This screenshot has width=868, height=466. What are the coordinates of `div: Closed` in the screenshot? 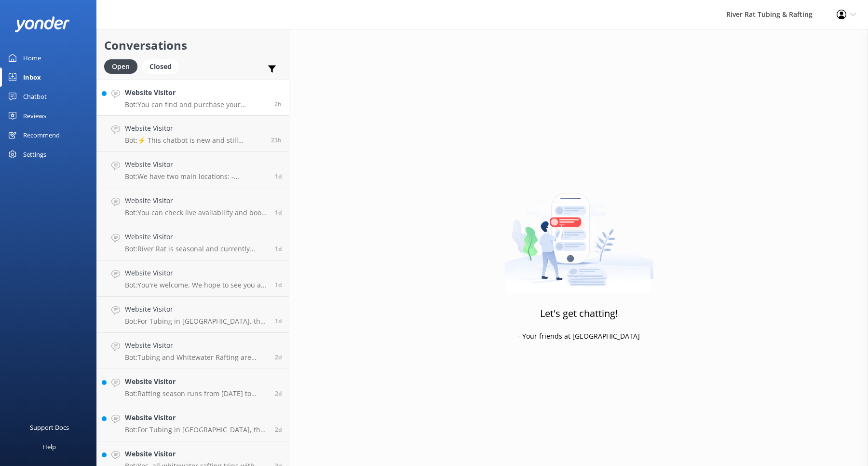 It's located at (161, 67).